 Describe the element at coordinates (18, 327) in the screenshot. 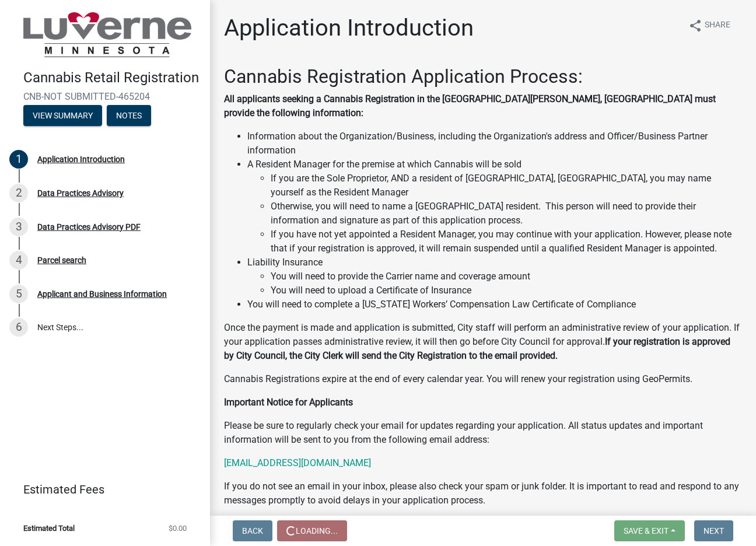

I see `div: 6` at that location.